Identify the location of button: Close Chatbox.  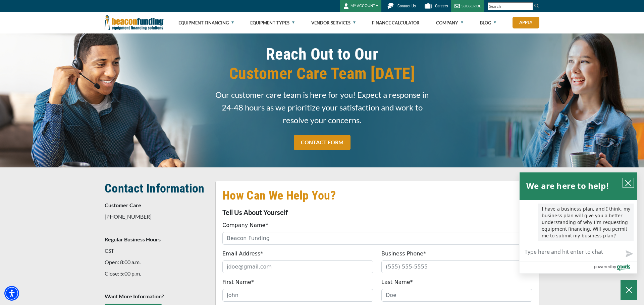
(629, 290).